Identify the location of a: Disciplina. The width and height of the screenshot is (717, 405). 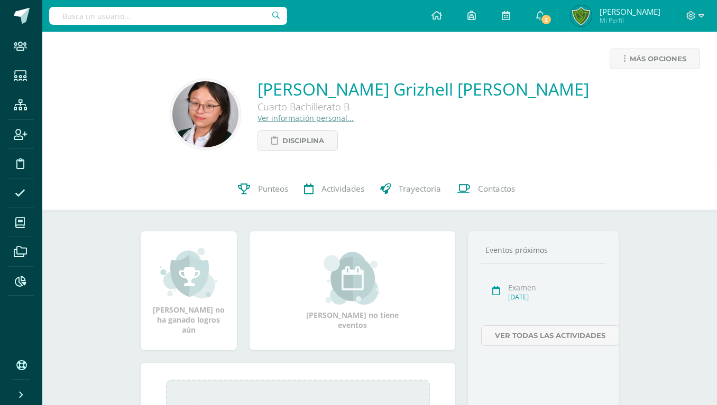
(297, 141).